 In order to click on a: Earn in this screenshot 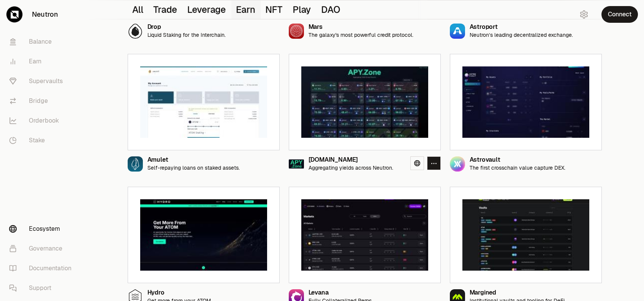, I will do `click(42, 61)`.